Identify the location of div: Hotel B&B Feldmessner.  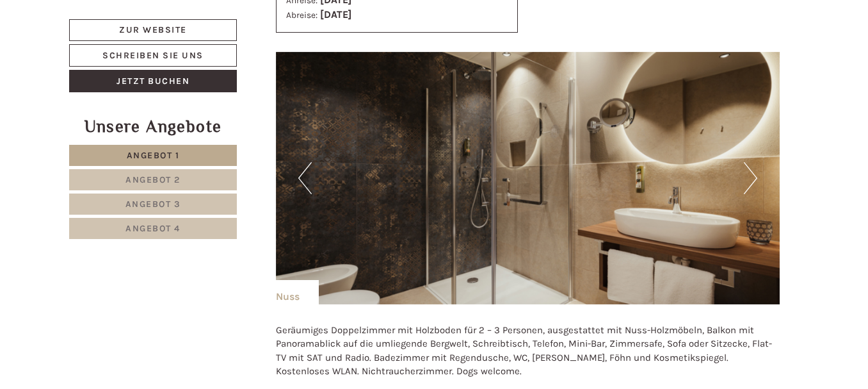
(113, 42).